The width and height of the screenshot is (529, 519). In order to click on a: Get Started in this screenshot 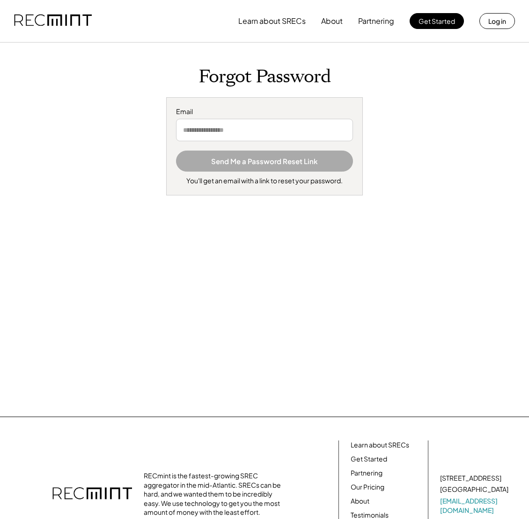, I will do `click(369, 459)`.